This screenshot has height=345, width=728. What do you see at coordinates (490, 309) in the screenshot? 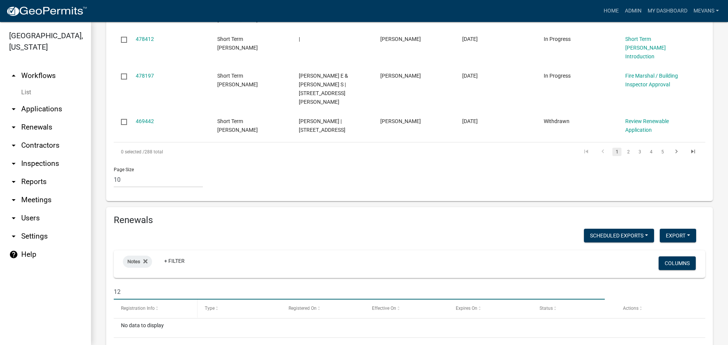
I see `datatable-header-cell: Expires On` at bounding box center [490, 309].